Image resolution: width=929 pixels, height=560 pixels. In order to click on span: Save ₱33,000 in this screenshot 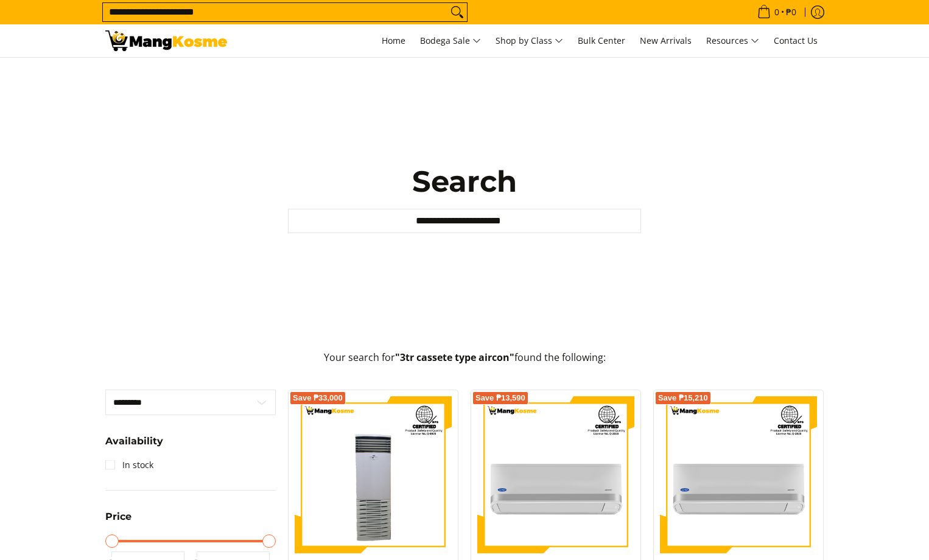, I will do `click(318, 398)`.